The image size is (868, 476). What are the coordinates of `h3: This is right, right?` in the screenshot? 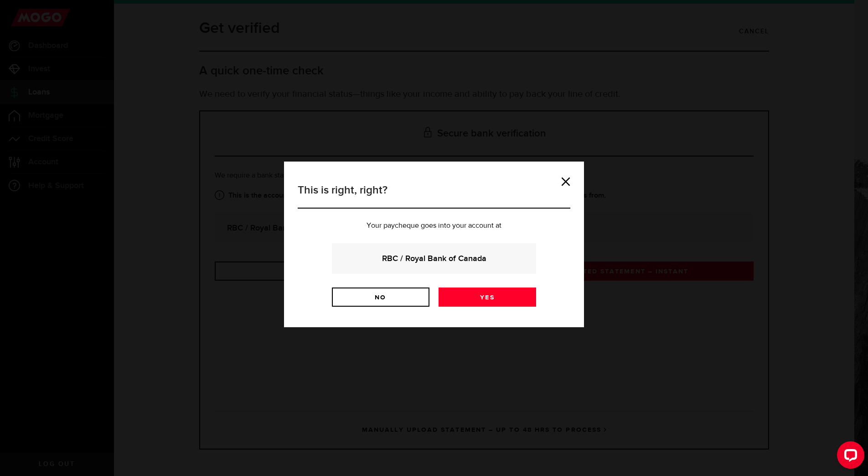 It's located at (434, 195).